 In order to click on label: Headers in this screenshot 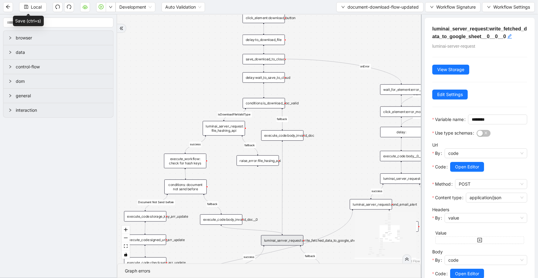, I will do `click(441, 210)`.